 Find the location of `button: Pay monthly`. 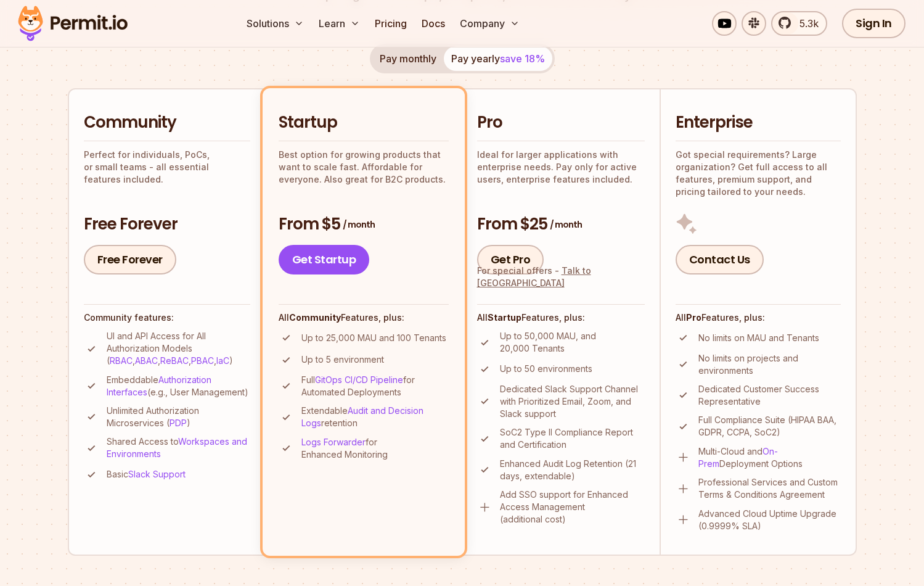

button: Pay monthly is located at coordinates (408, 59).